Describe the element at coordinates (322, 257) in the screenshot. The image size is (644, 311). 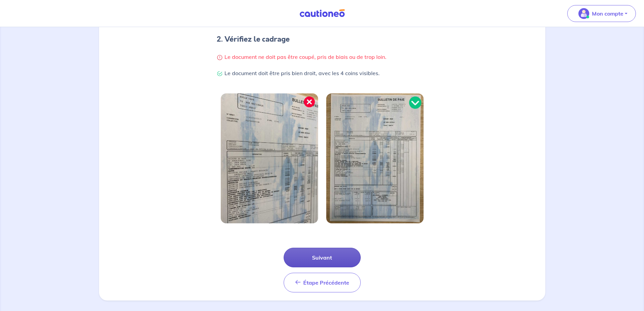
I see `button: Suivant` at that location.